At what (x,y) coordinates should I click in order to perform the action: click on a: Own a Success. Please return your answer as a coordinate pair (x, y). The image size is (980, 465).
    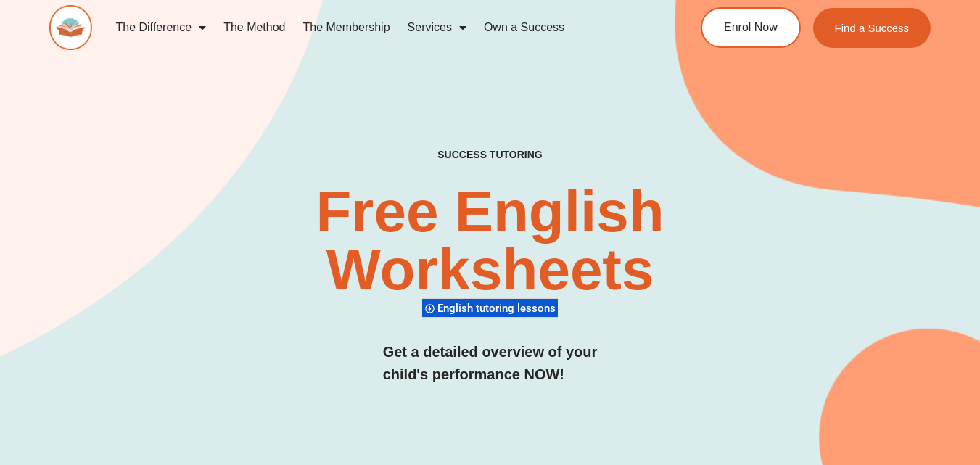
    Looking at the image, I should click on (524, 28).